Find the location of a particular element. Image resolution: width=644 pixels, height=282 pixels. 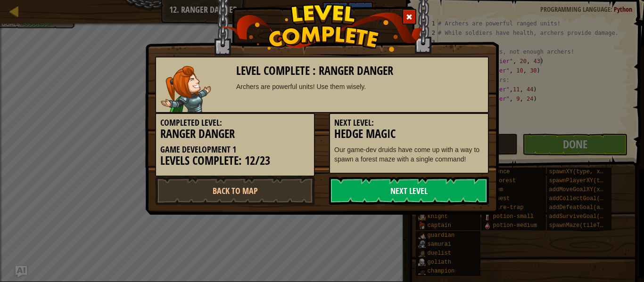

h5: Next Level: is located at coordinates (409, 123).